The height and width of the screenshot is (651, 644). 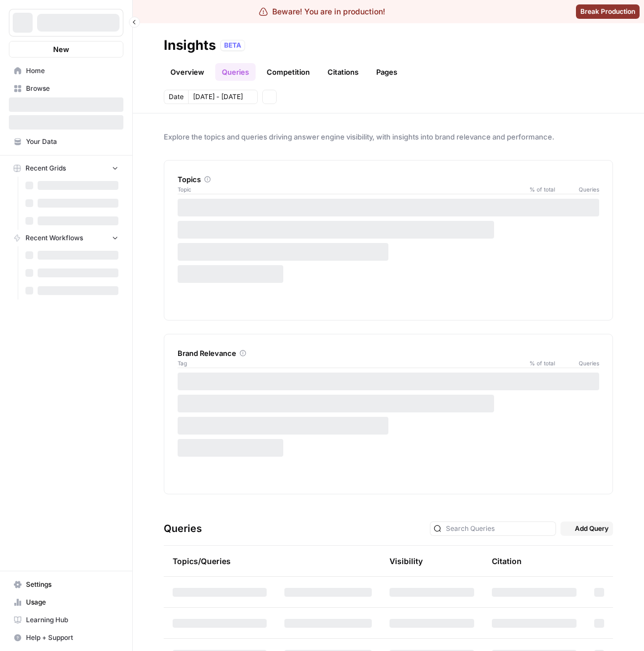 I want to click on div: Citation, so click(x=507, y=561).